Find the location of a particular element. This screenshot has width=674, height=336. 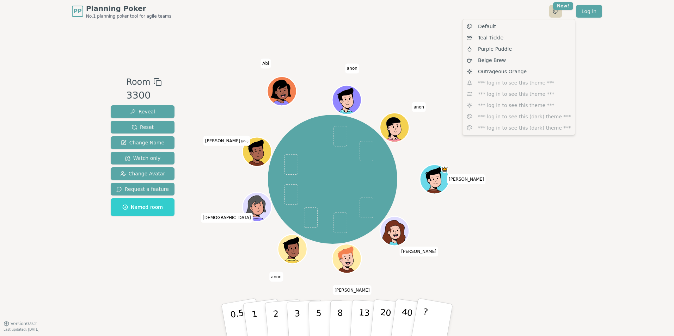

span: Default is located at coordinates (487, 26).